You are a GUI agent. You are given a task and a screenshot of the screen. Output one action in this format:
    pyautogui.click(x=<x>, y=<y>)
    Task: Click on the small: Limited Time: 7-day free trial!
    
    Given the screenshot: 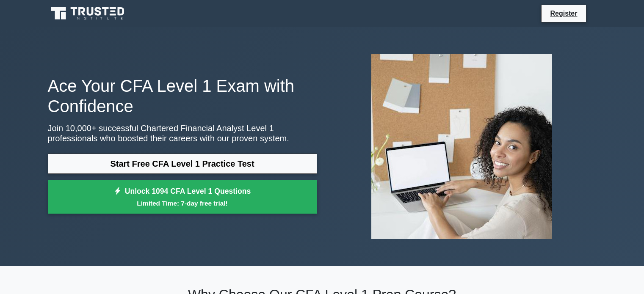 What is the action you would take?
    pyautogui.click(x=183, y=203)
    